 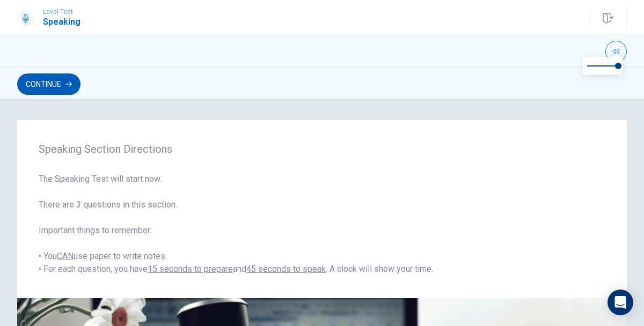 I want to click on u: CAN, so click(x=65, y=256).